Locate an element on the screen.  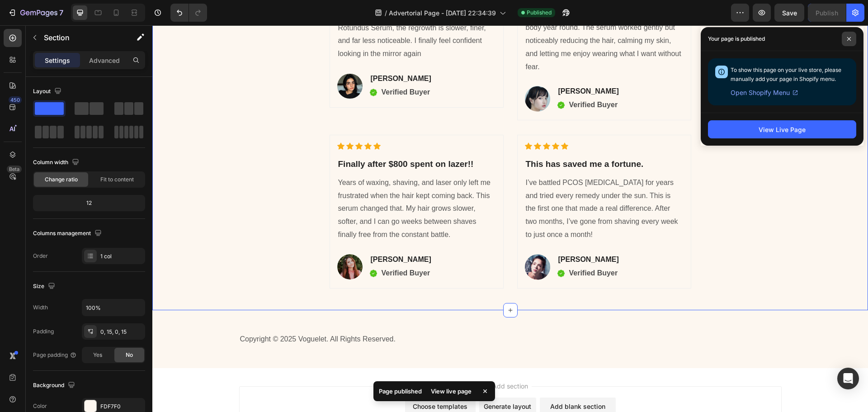
div: Color is located at coordinates (40, 406).